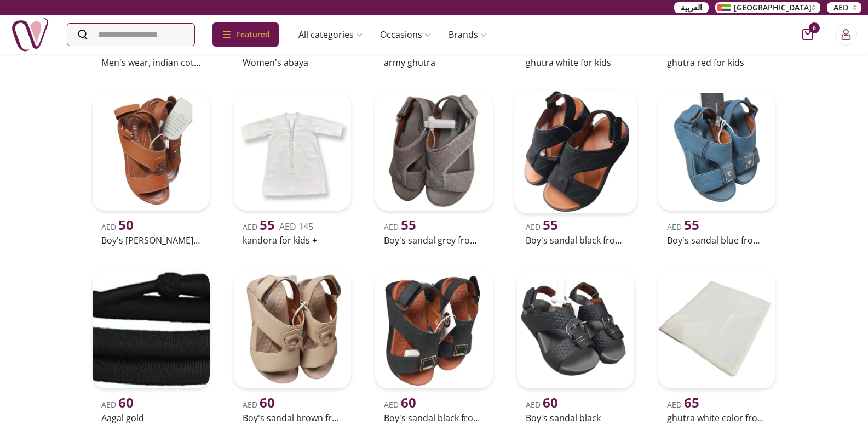 This screenshot has height=424, width=868. I want to click on span: 0, so click(815, 28).